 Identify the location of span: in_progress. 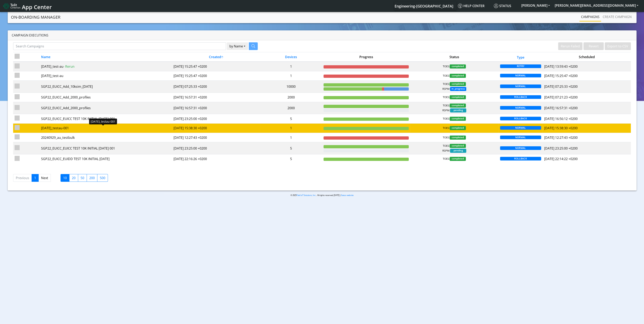
(458, 89).